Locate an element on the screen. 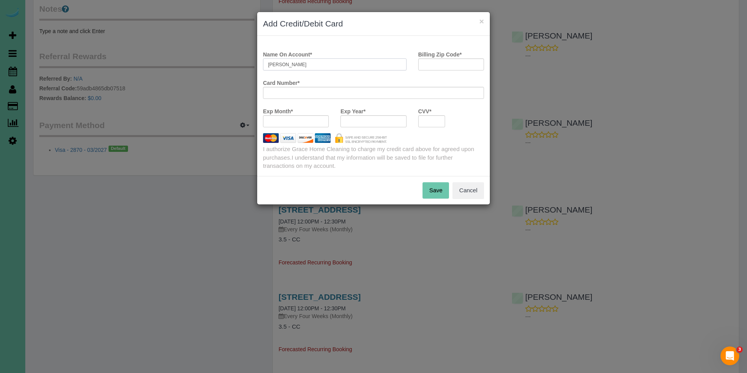 Image resolution: width=747 pixels, height=373 pixels. label: Name On Account is located at coordinates (287, 53).